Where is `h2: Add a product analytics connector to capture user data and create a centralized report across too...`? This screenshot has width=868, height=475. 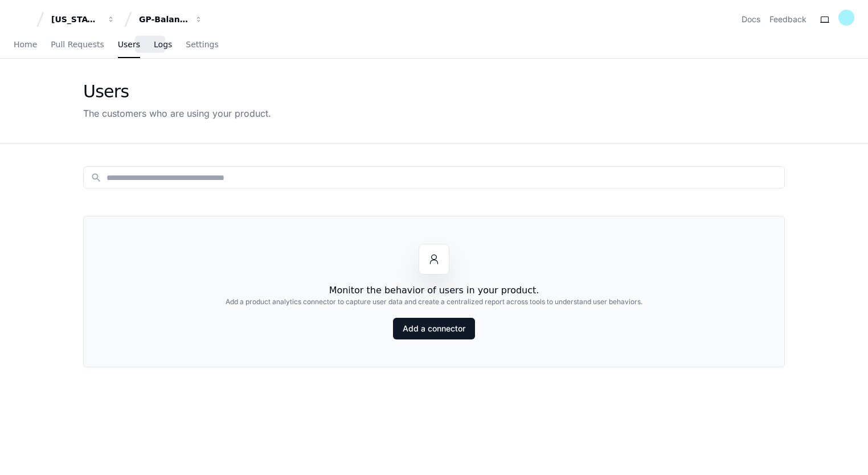
h2: Add a product analytics connector to capture user data and create a centralized report across too... is located at coordinates (434, 302).